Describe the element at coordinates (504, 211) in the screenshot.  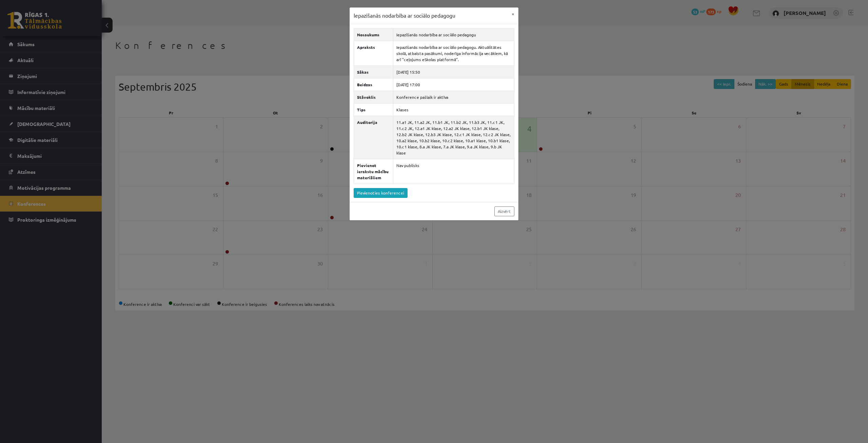
I see `a: Aizvērt` at that location.